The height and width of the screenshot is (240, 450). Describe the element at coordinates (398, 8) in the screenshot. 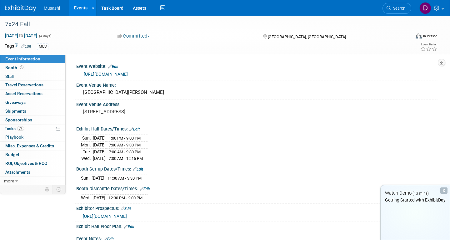

I see `span: Search` at that location.